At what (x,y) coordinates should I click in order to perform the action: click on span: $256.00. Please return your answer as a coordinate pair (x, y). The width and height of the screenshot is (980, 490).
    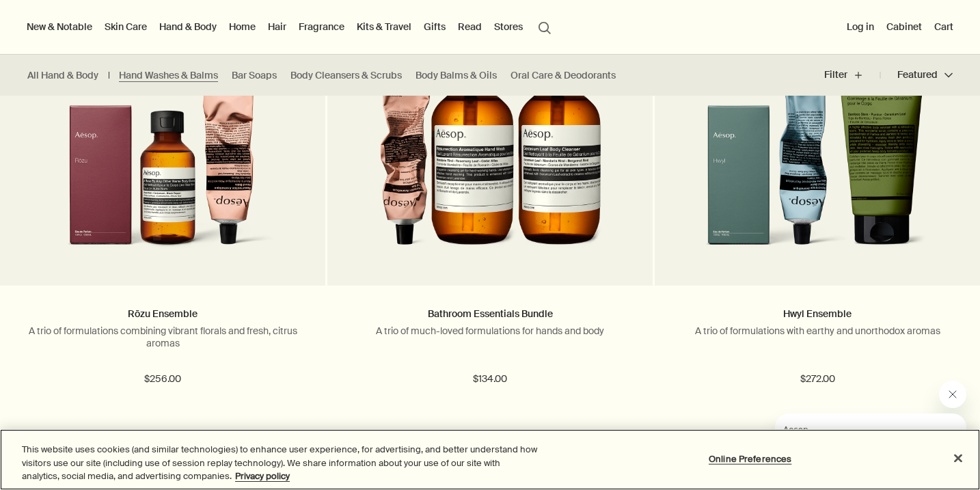
    Looking at the image, I should click on (163, 380).